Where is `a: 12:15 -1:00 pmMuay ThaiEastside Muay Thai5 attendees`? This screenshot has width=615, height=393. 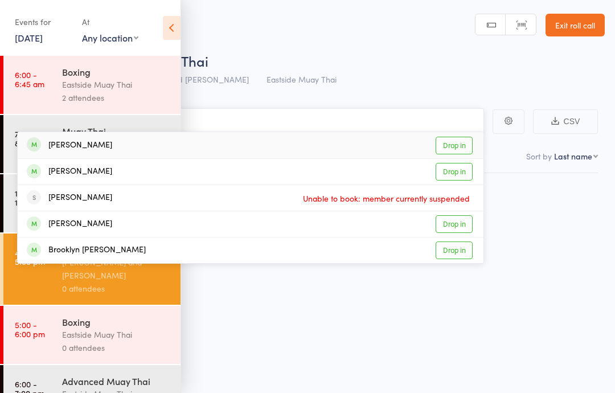 a: 12:15 -1:00 pmMuay ThaiEastside Muay Thai5 attendees is located at coordinates (92, 203).